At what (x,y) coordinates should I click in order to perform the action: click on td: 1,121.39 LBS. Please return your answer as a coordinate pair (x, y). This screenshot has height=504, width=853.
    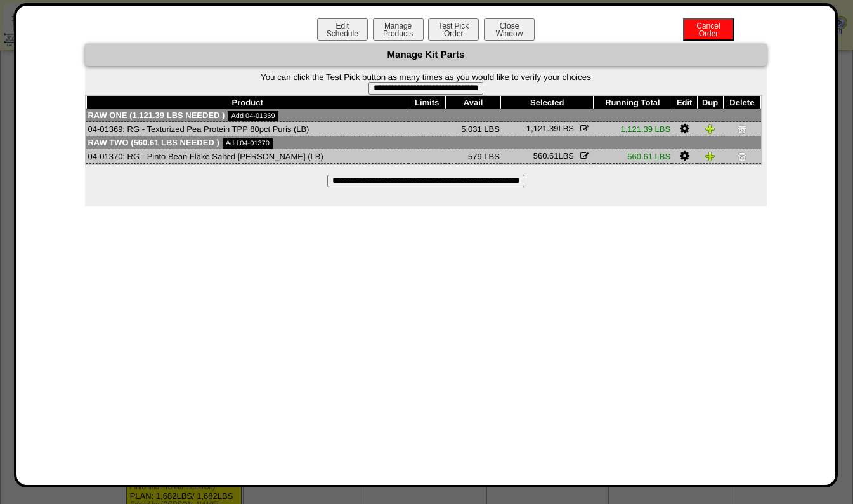
    Looking at the image, I should click on (633, 129).